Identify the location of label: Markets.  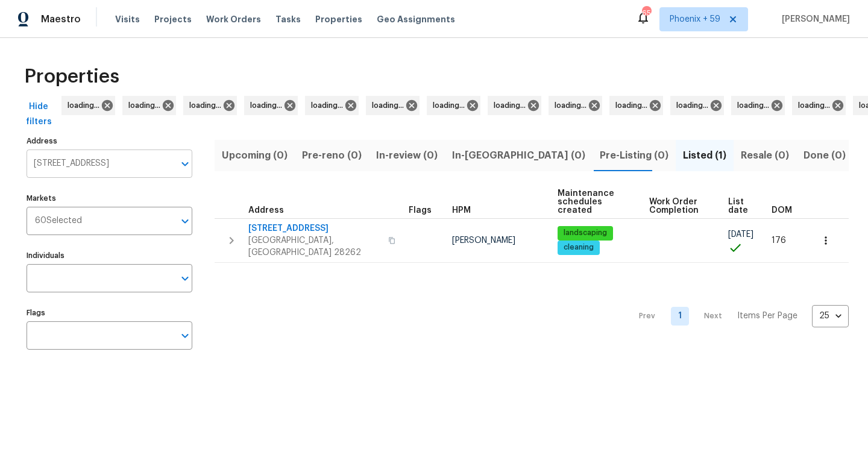
(109, 198).